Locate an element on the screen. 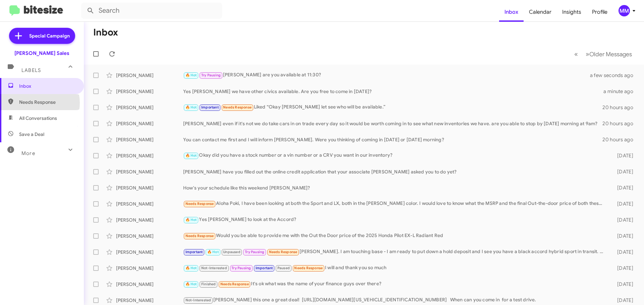 The width and height of the screenshot is (644, 305). nav: Page navigation example is located at coordinates (603, 54).